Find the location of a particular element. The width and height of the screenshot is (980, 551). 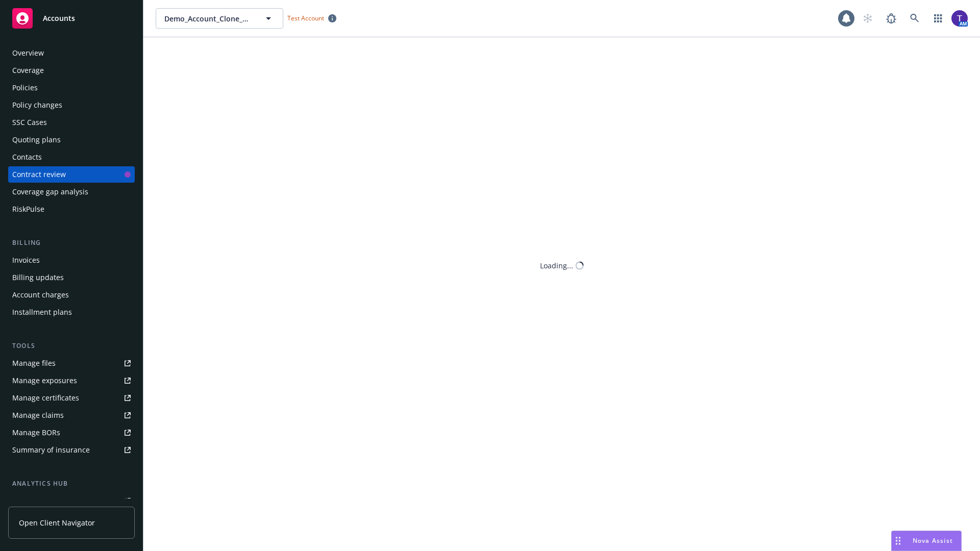

div: Installment plans is located at coordinates (42, 313).